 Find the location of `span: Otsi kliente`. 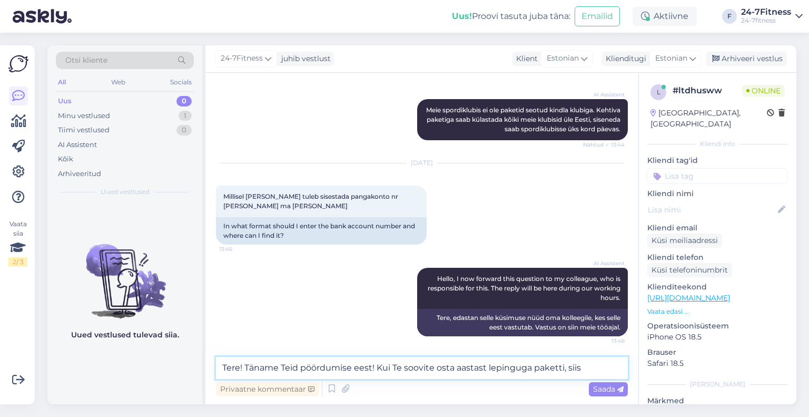

span: Otsi kliente is located at coordinates (86, 60).